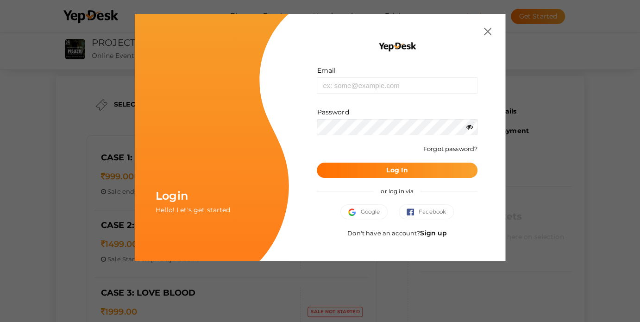  I want to click on button: Log In, so click(397, 170).